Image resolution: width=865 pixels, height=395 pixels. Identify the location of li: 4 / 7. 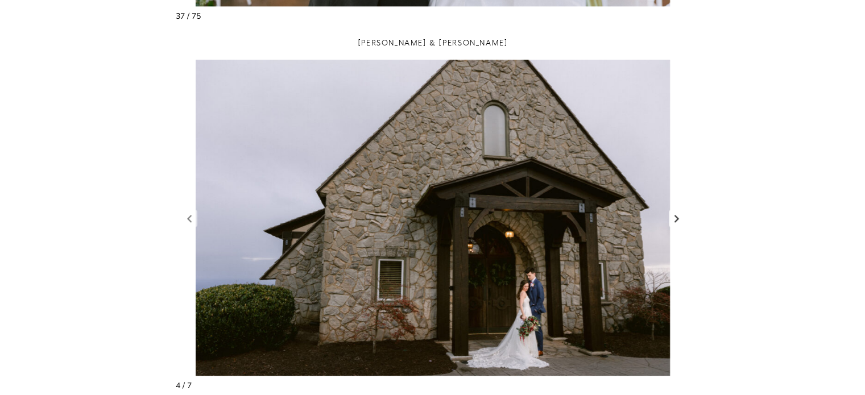
(433, 218).